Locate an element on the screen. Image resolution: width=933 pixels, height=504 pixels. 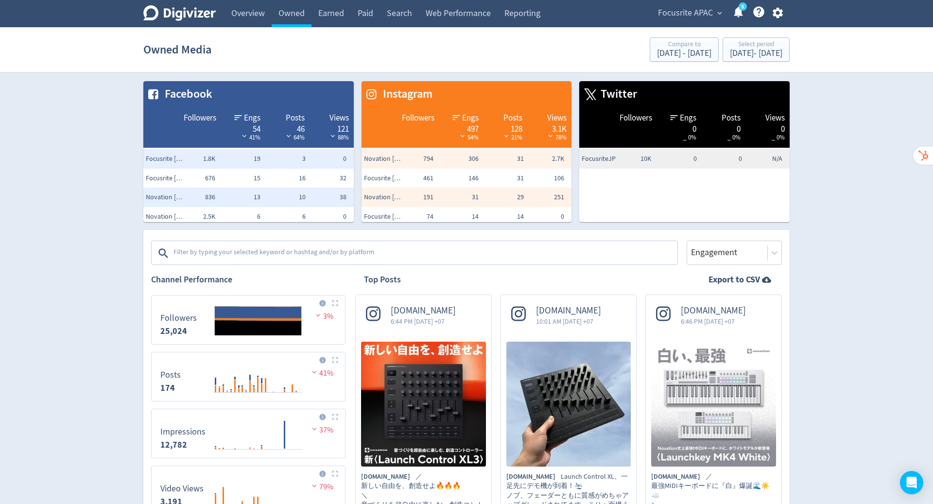
div: 3.1K is located at coordinates (549, 127).